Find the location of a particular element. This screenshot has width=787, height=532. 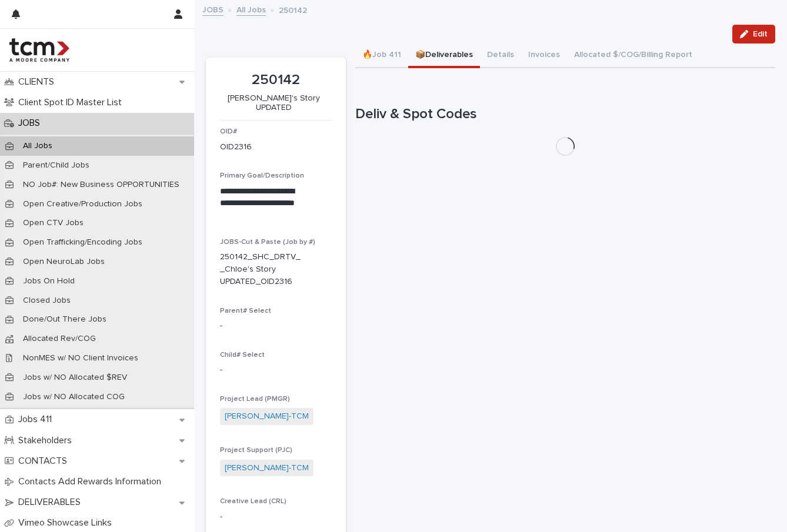

p: CONTACTS is located at coordinates (45, 461).